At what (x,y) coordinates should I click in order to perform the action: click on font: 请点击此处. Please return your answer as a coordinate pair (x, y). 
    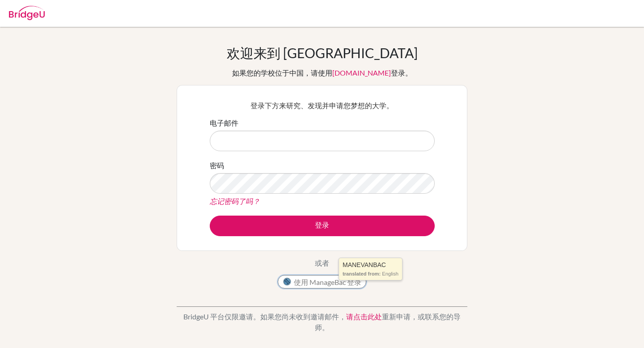
    Looking at the image, I should click on (364, 316).